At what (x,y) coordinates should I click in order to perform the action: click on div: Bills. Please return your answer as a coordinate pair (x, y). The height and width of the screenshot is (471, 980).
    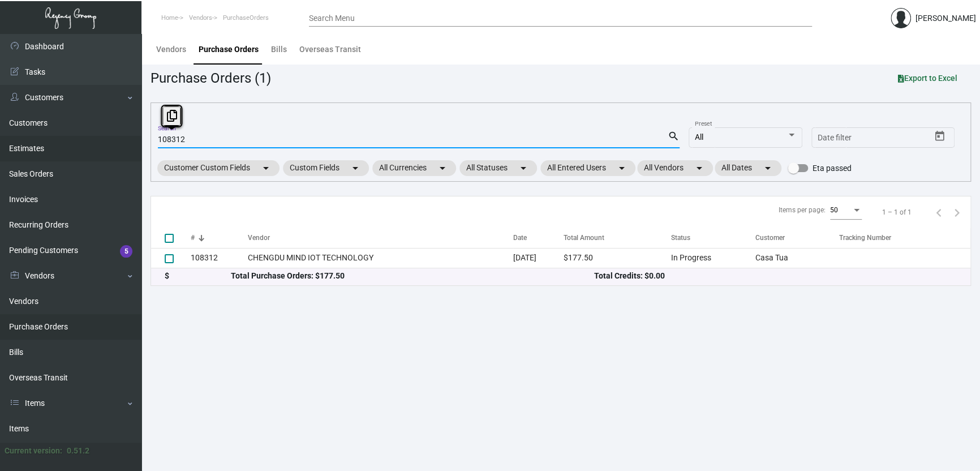
    Looking at the image, I should click on (279, 49).